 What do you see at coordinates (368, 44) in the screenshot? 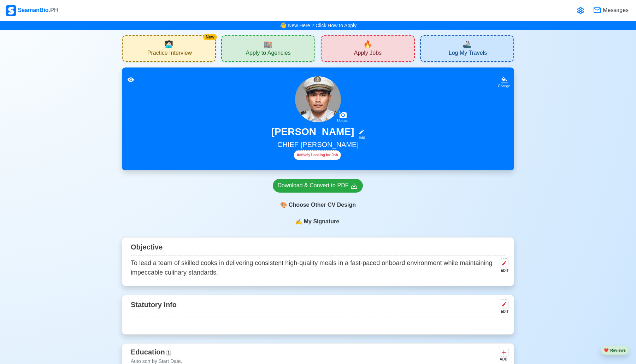
I see `span: new` at bounding box center [368, 44].